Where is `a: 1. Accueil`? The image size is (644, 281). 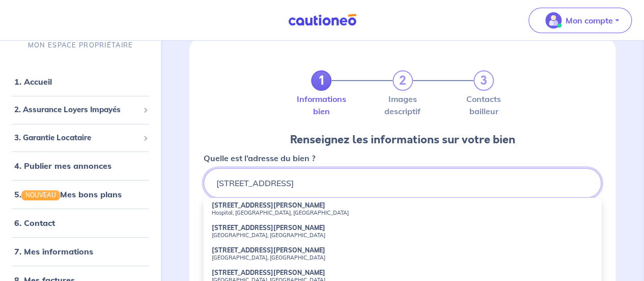 a: 1. Accueil is located at coordinates (33, 81).